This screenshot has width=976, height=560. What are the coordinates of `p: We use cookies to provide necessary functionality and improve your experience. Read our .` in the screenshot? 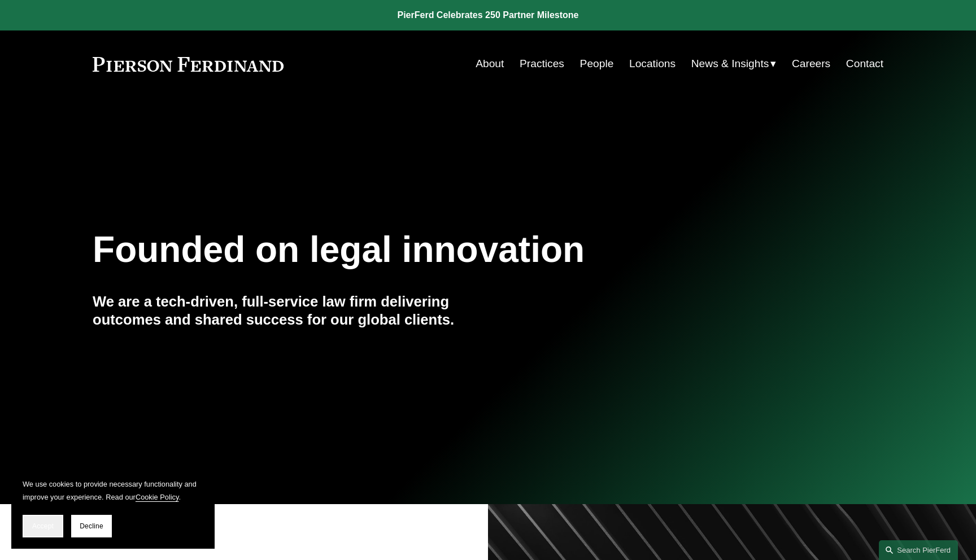 It's located at (113, 491).